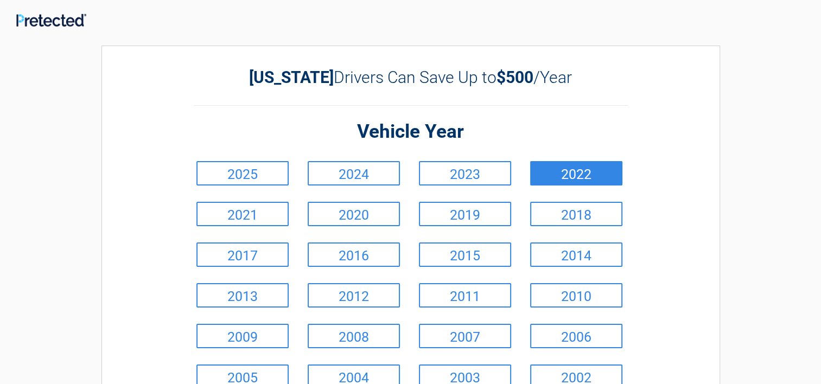  Describe the element at coordinates (577, 336) in the screenshot. I see `a: 2006` at that location.